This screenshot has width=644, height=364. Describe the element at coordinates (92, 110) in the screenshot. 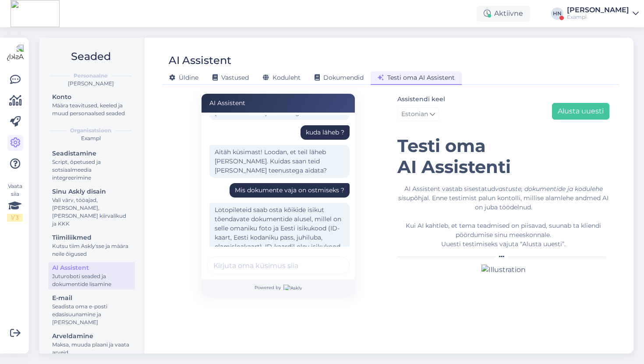

I see `div: Määra teavitused, keeled ja muud personaalsed seaded` at that location.